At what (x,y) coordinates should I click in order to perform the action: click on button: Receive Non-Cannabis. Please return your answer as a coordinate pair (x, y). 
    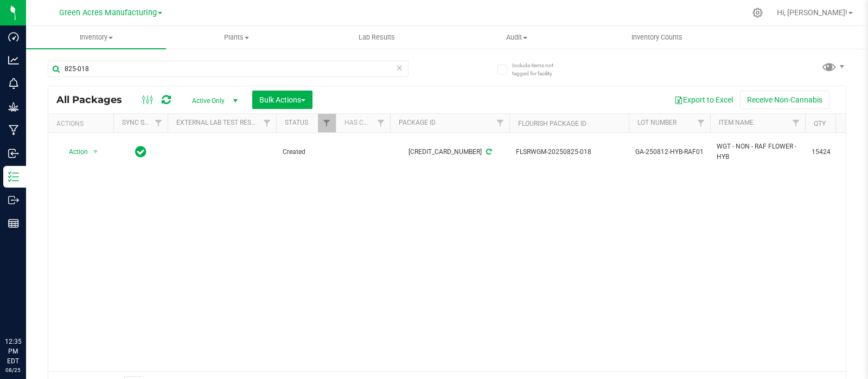
    Looking at the image, I should click on (785, 99).